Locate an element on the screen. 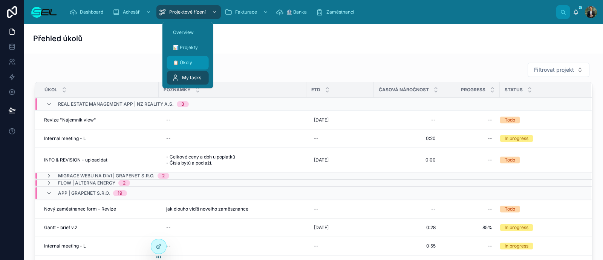  span: 0:20 is located at coordinates (431, 138).